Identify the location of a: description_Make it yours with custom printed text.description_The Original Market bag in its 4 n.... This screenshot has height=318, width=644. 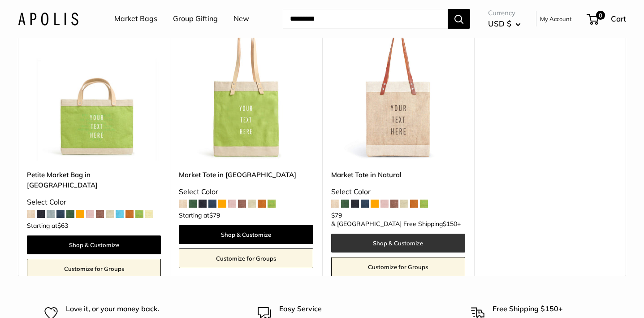
(398, 93).